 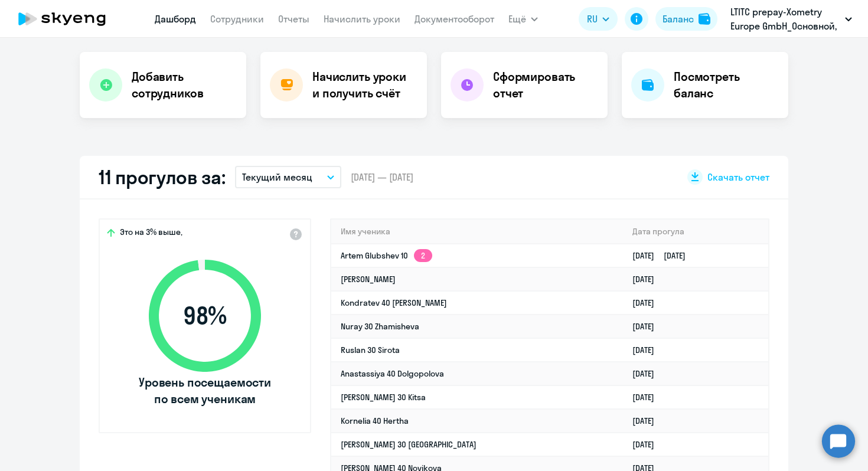 What do you see at coordinates (205, 316) in the screenshot?
I see `span: 98 %` at bounding box center [205, 316].